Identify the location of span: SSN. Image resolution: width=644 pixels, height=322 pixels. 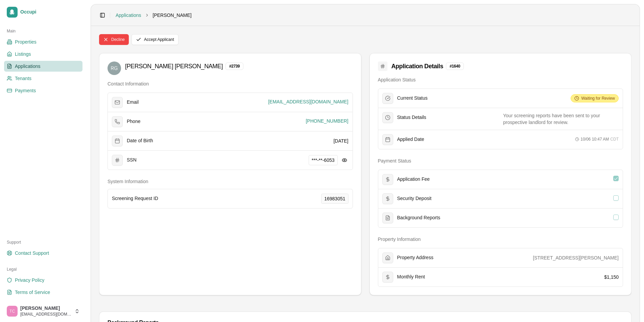
(131, 160).